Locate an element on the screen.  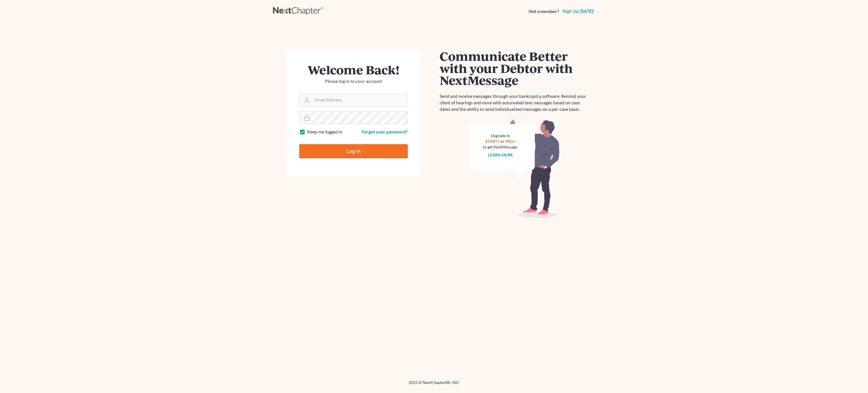
label: Keep me logged in is located at coordinates (325, 132).